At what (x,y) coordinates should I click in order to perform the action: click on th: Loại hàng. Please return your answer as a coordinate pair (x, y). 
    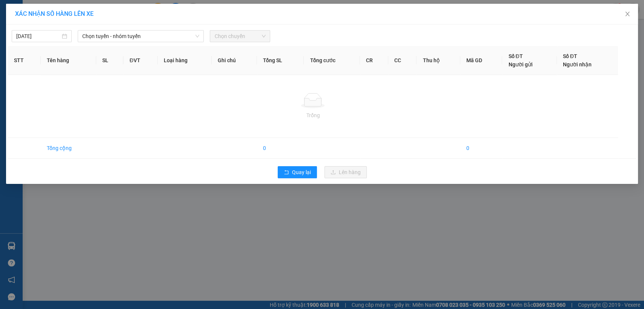
    Looking at the image, I should click on (185, 60).